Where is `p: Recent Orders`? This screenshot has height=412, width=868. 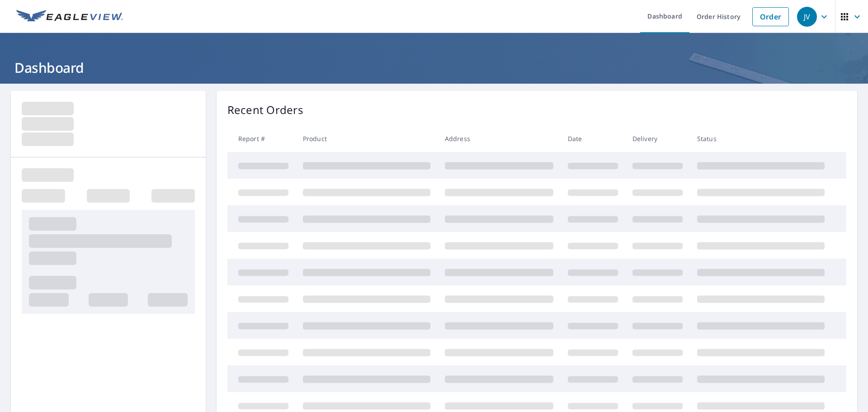 p: Recent Orders is located at coordinates (266, 110).